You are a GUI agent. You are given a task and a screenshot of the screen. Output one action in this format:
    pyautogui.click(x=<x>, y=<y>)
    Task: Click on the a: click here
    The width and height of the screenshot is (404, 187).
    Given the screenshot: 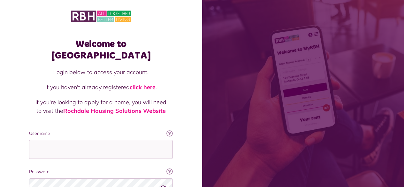 What is the action you would take?
    pyautogui.click(x=142, y=87)
    